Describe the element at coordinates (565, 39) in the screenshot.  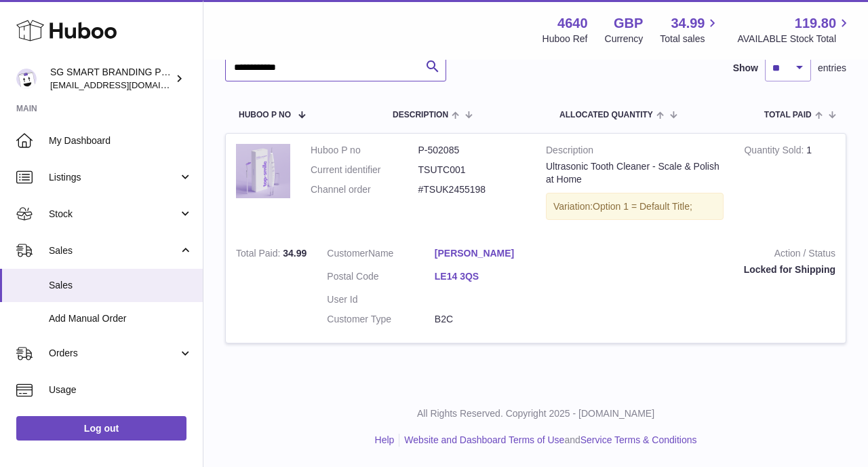
I see `div: Huboo Ref` at that location.